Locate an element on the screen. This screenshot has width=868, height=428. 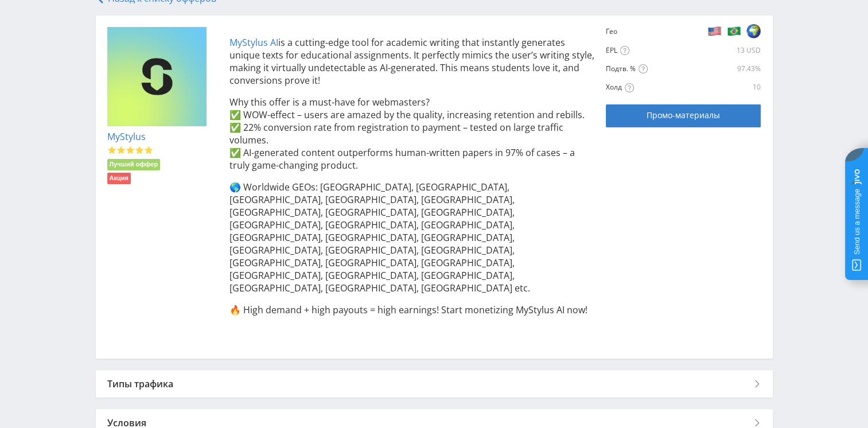
div: Гео is located at coordinates (624, 31).